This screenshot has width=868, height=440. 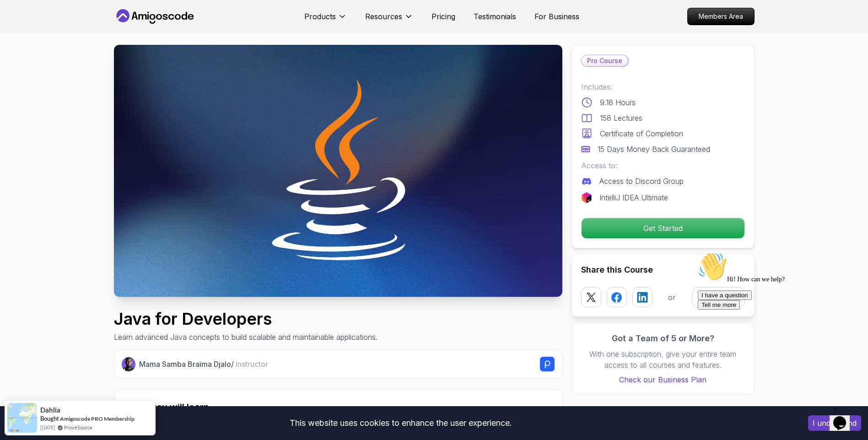 What do you see at coordinates (204, 364) in the screenshot?
I see `p: Mama Samba Braima Djalo /` at bounding box center [204, 364].